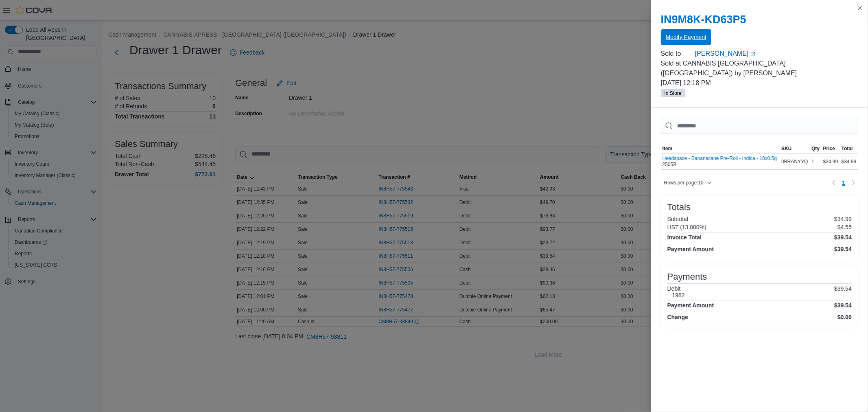  What do you see at coordinates (844, 183) in the screenshot?
I see `ul: Pagination for table: MemoryTable from EuiInMemoryTable` at bounding box center [844, 183].